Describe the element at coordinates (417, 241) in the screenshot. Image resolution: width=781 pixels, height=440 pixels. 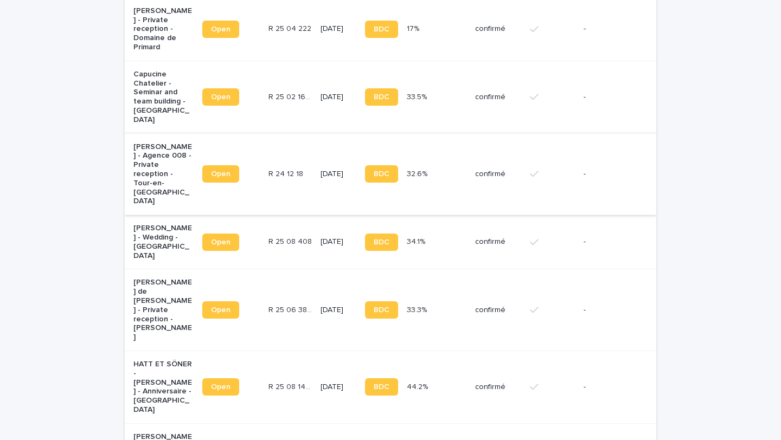
I see `p: 34.1%` at that location.